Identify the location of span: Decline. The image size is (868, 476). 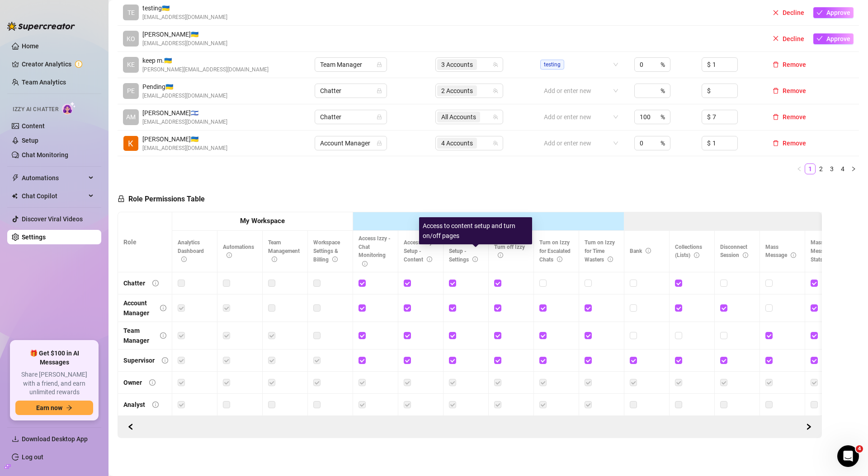
(794, 13).